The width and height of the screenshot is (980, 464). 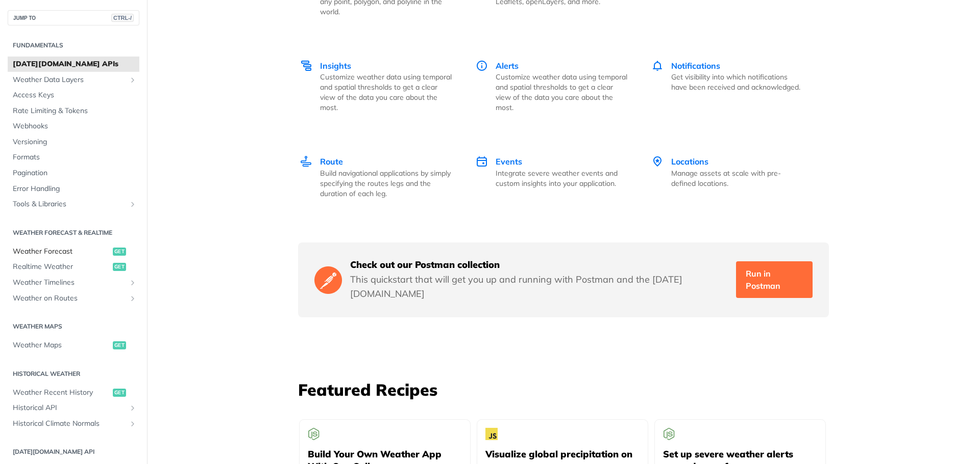 What do you see at coordinates (74, 326) in the screenshot?
I see `h2: Weather Maps` at bounding box center [74, 326].